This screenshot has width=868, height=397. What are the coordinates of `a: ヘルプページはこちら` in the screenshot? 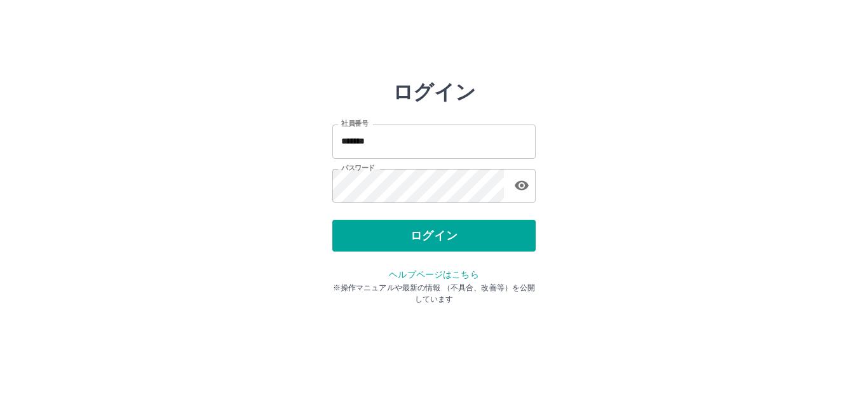 It's located at (433, 274).